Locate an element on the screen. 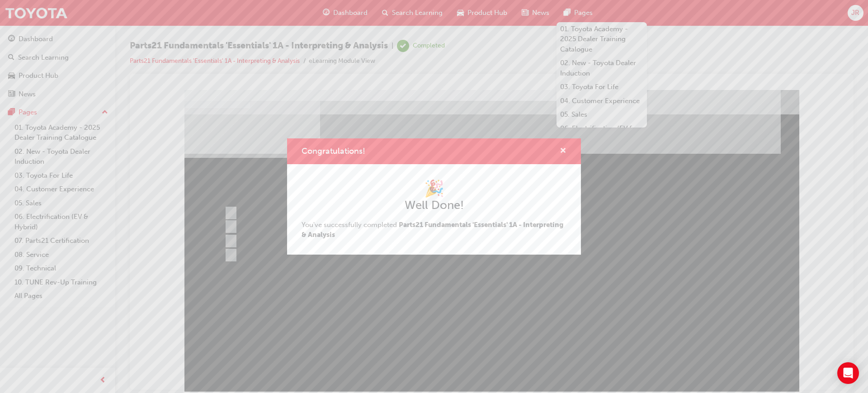 The width and height of the screenshot is (868, 393). button: cross-icon is located at coordinates (563, 151).